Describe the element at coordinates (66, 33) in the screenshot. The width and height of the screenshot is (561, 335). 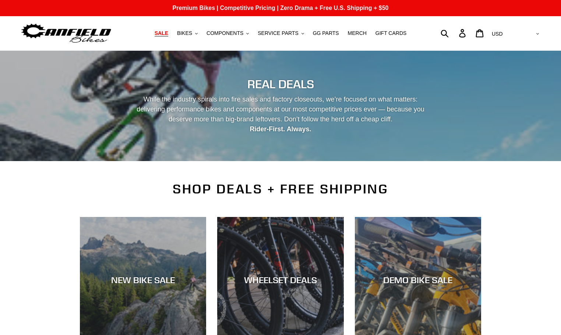
I see `img: Canfield Bikes` at that location.